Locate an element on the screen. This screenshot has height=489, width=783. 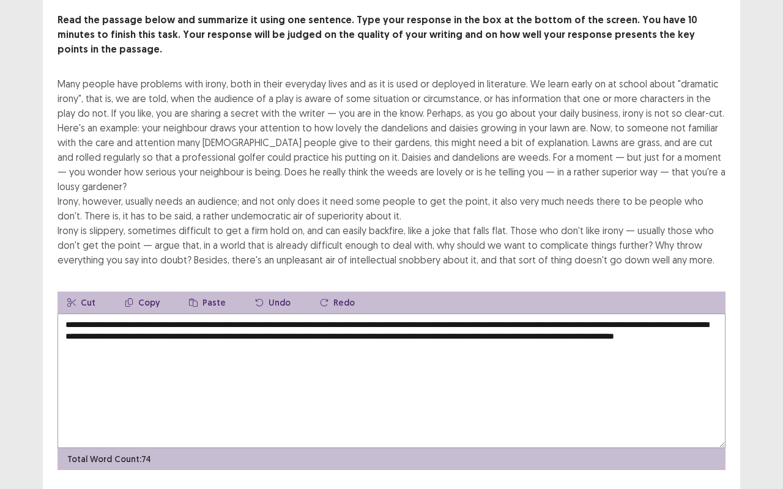
div: Many people have problems with irony, both in their everyday lives and as it is used or deployed ... is located at coordinates (391, 172).